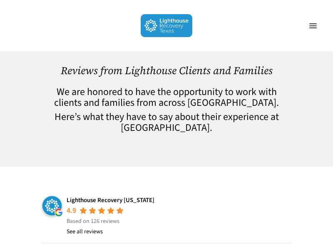  Describe the element at coordinates (71, 211) in the screenshot. I see `div: 4.9` at that location.